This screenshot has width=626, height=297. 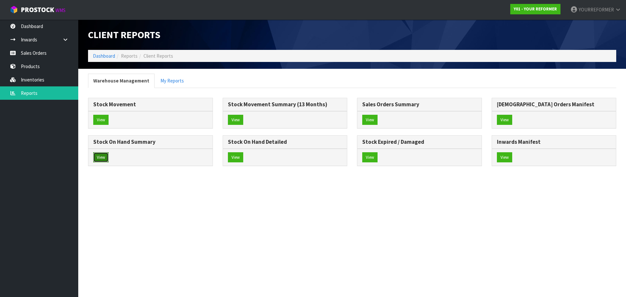 I want to click on h3: Stock Movement Summary (13 Months), so click(x=285, y=104).